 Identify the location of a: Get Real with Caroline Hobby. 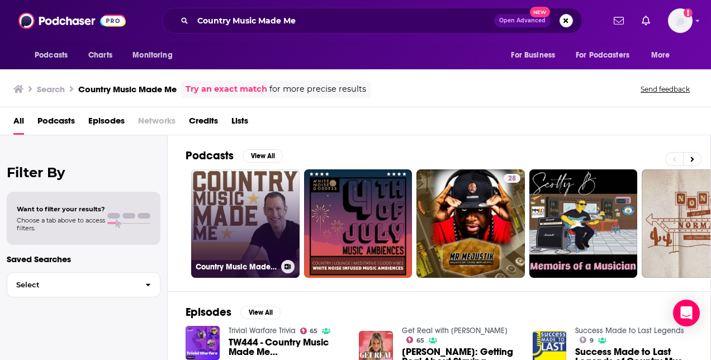
(454, 330).